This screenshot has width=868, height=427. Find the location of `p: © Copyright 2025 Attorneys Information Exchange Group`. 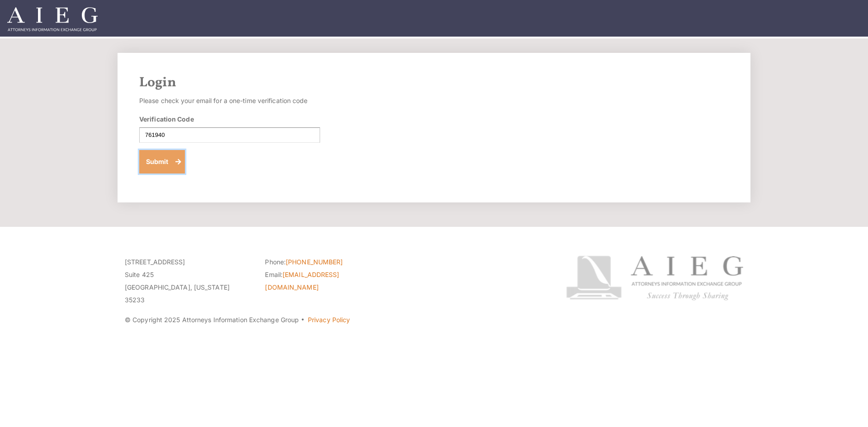

p: © Copyright 2025 Attorneys Information Exchange Group is located at coordinates (329, 320).